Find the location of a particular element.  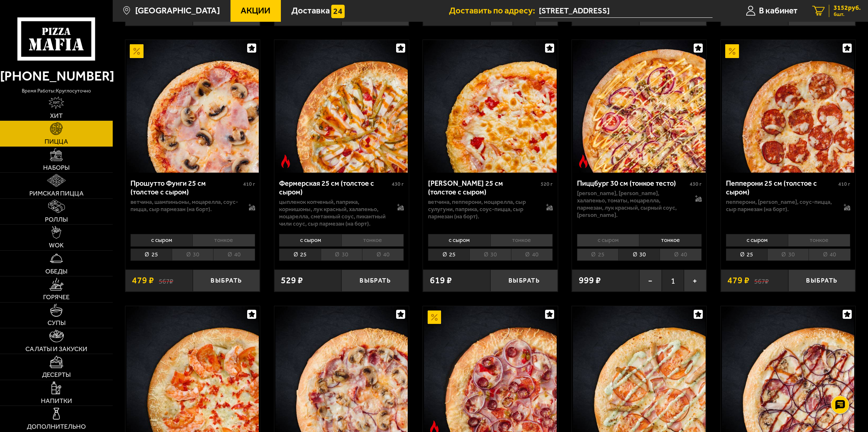

span: 999 ₽ is located at coordinates (590, 281).